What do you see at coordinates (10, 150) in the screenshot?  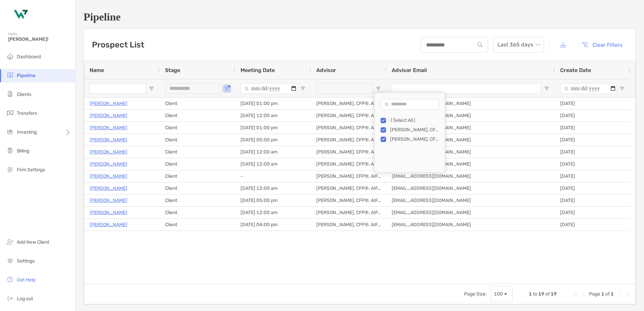 I see `img: billing icon` at bounding box center [10, 150].